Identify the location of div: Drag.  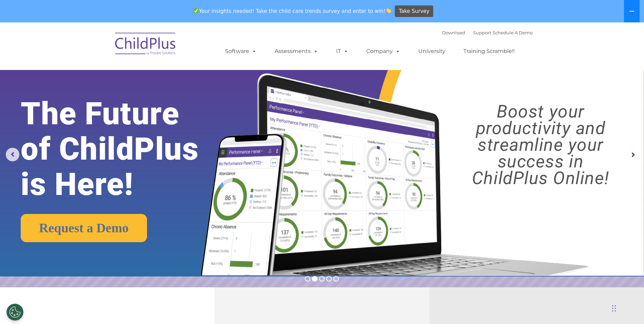
(614, 309).